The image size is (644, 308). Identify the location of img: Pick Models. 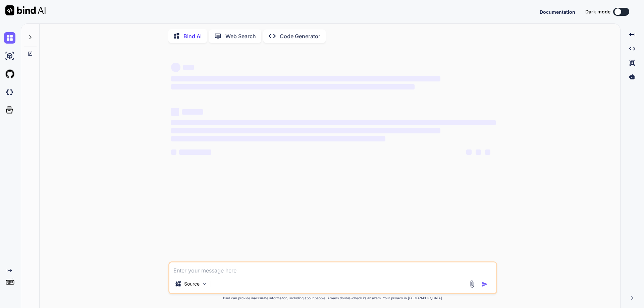
(204, 283).